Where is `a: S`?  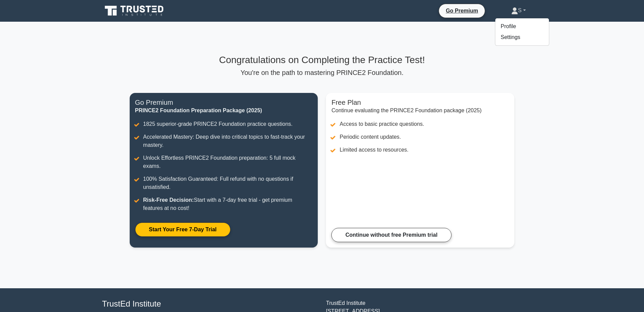 a: S is located at coordinates (519, 10).